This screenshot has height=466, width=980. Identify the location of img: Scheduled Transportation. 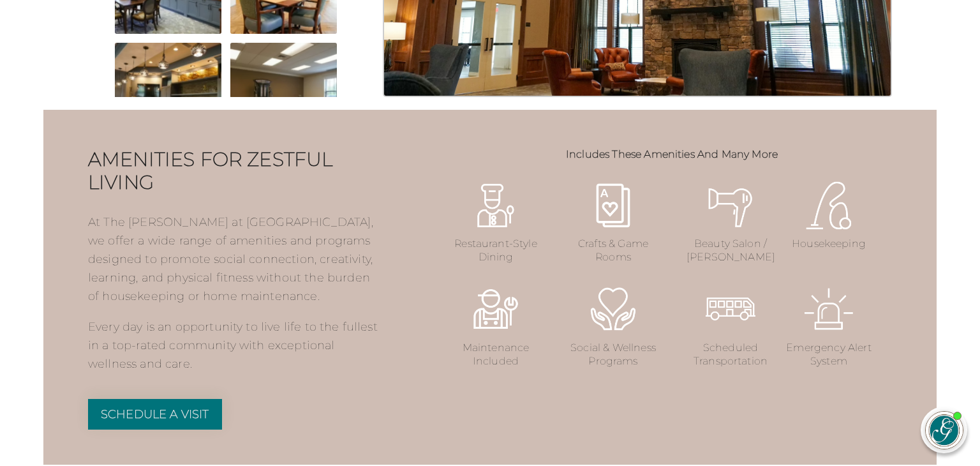
(731, 309).